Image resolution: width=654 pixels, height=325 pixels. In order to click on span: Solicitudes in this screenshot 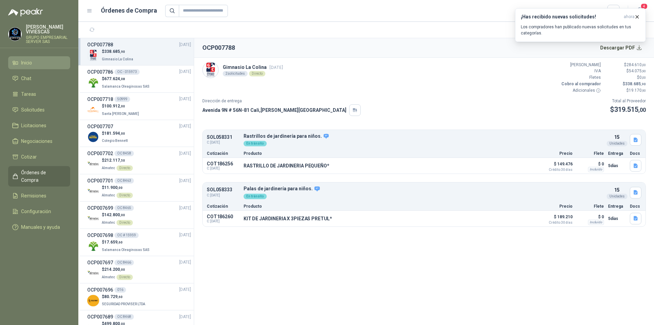, I will do `click(33, 110)`.